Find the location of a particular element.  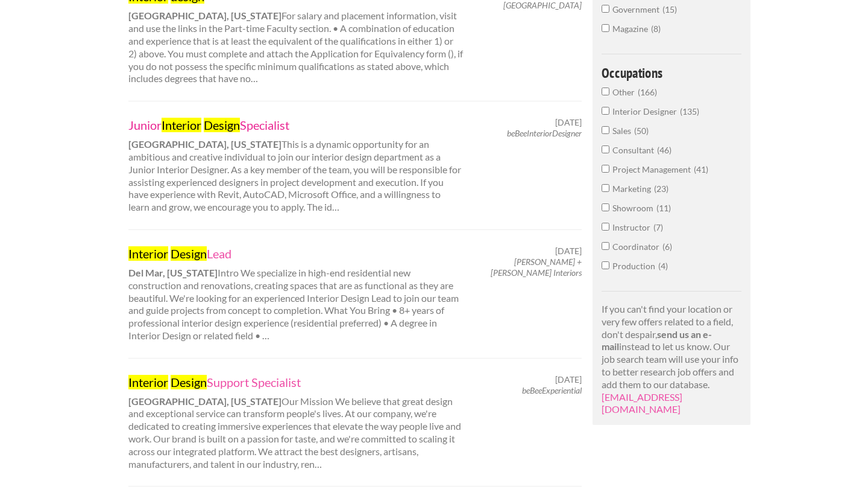

input: Government15 is located at coordinates (605, 9).